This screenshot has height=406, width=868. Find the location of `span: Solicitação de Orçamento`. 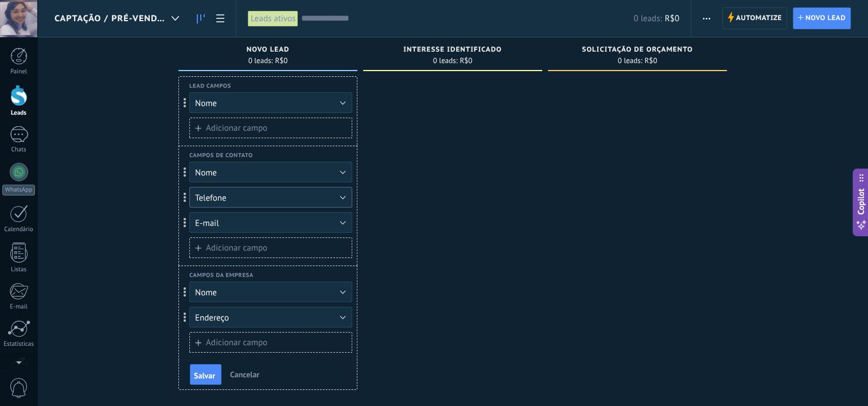

span: Solicitação de Orçamento is located at coordinates (637, 50).